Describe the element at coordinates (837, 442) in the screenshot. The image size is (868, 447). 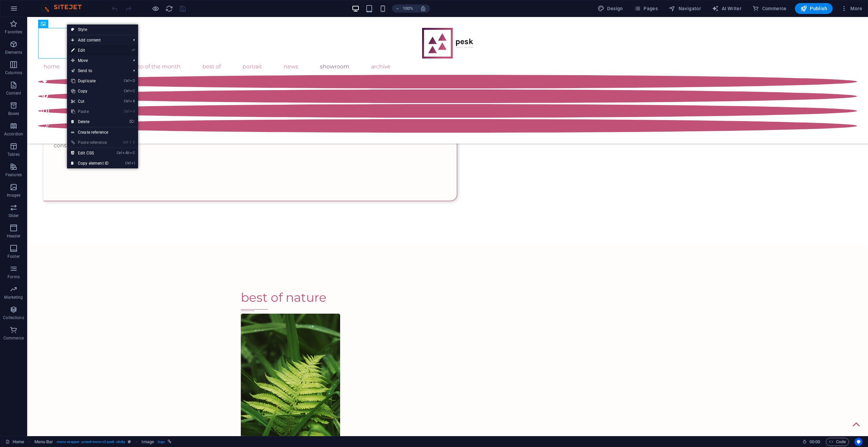
I see `button: Code` at that location.